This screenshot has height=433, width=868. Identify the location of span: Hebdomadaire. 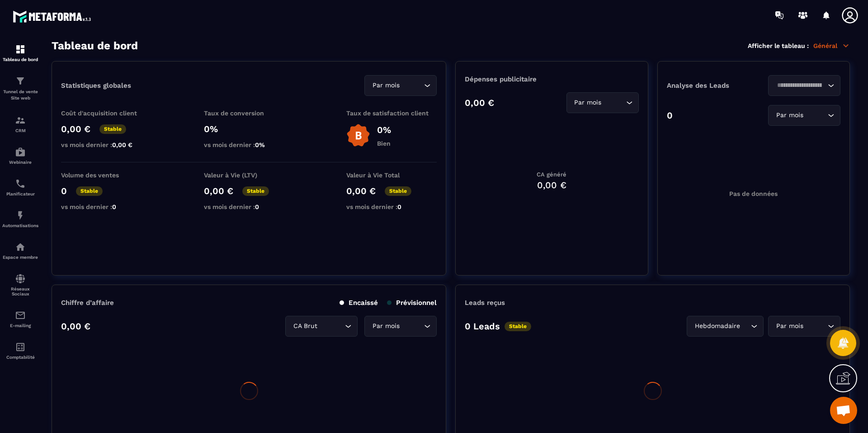
(717, 326).